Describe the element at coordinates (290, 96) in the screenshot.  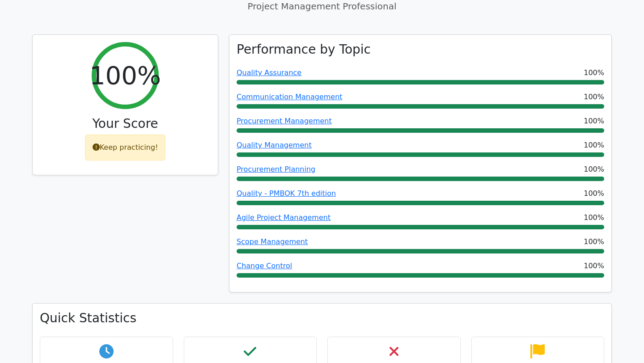
I see `a: Communication Management` at that location.